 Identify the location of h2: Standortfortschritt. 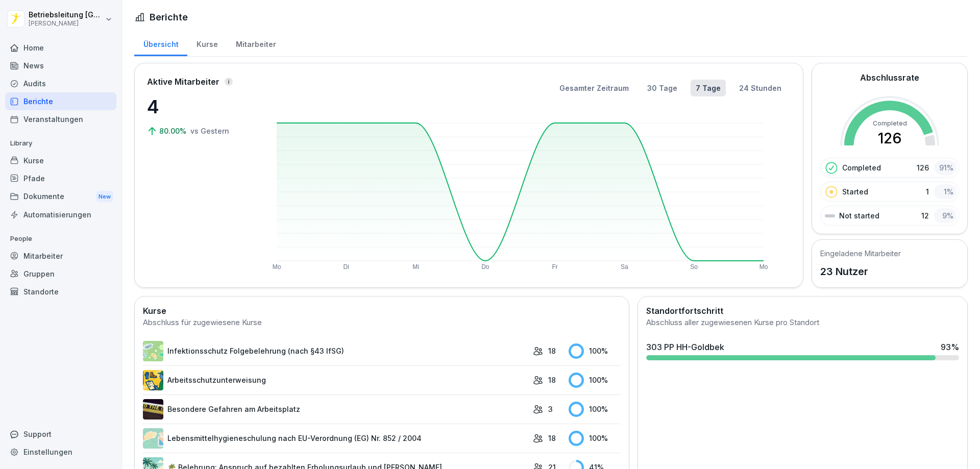
(802, 311).